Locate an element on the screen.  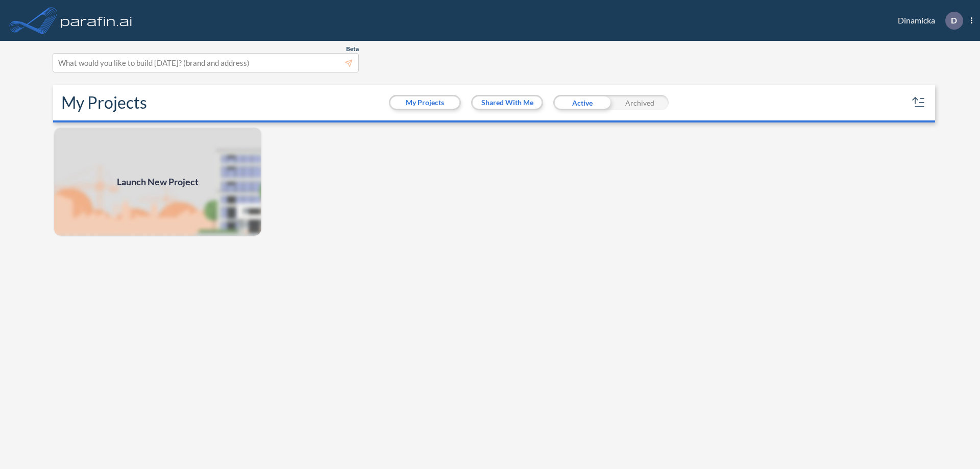
button: My Projects is located at coordinates (424, 103).